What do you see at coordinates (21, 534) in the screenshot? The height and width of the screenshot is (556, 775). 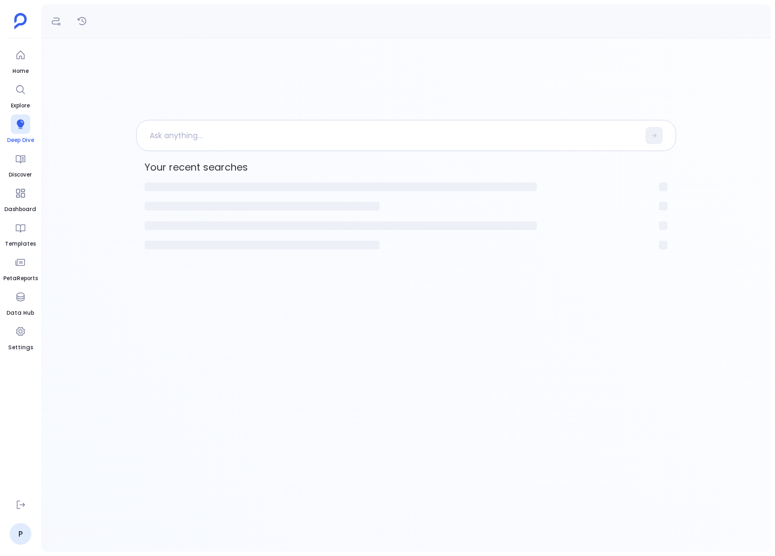 I see `a: P` at bounding box center [21, 534].